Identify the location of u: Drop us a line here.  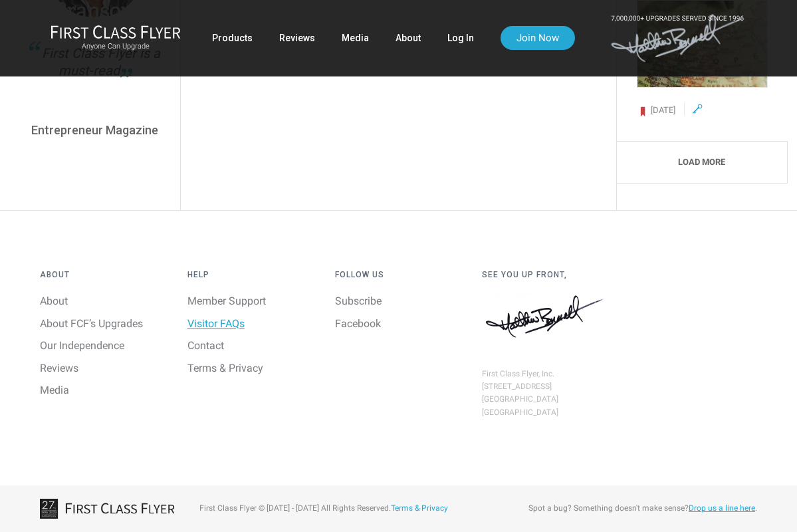
(721, 508).